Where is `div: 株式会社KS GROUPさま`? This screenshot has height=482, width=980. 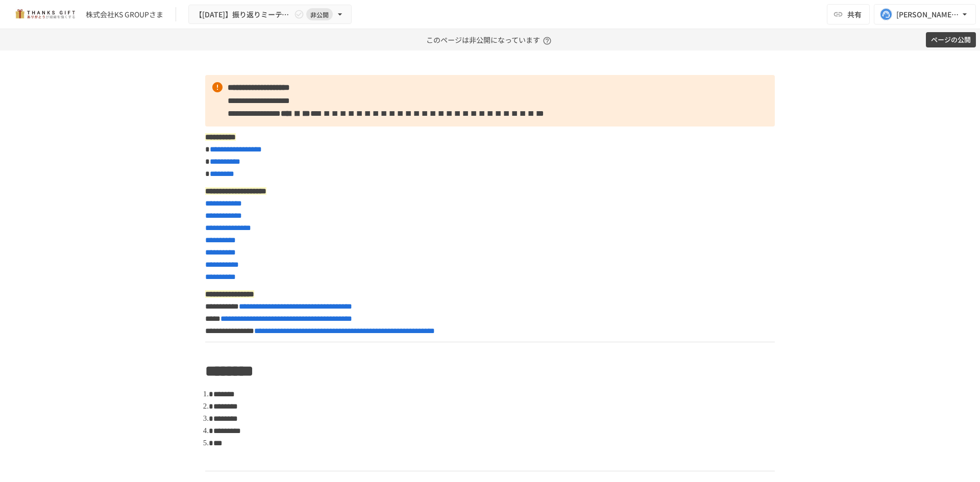
div: 株式会社KS GROUPさま is located at coordinates (125, 14).